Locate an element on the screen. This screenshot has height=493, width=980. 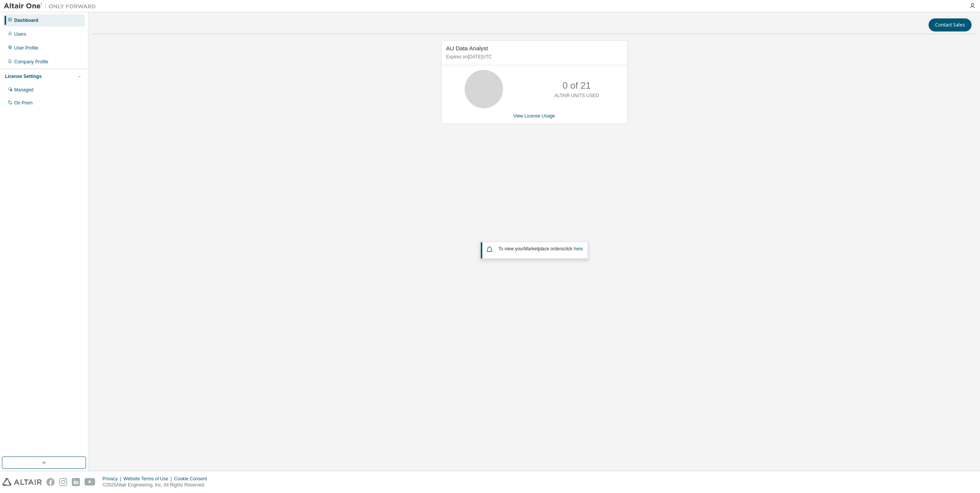
span: AU Data Analyst is located at coordinates (467, 48).